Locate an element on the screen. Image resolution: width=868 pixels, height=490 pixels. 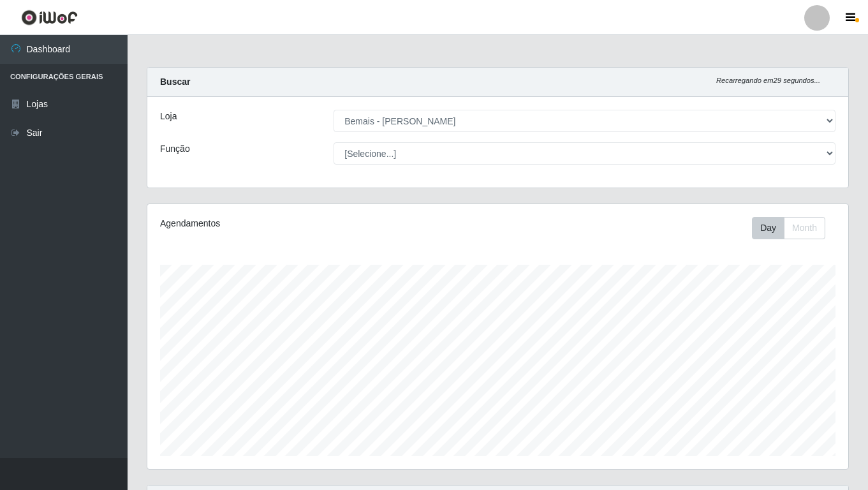
i: Recarregando em 29 segundos... is located at coordinates (768, 81).